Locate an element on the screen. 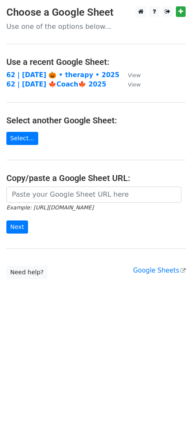 The image size is (192, 443). a: Google Sheets is located at coordinates (159, 270).